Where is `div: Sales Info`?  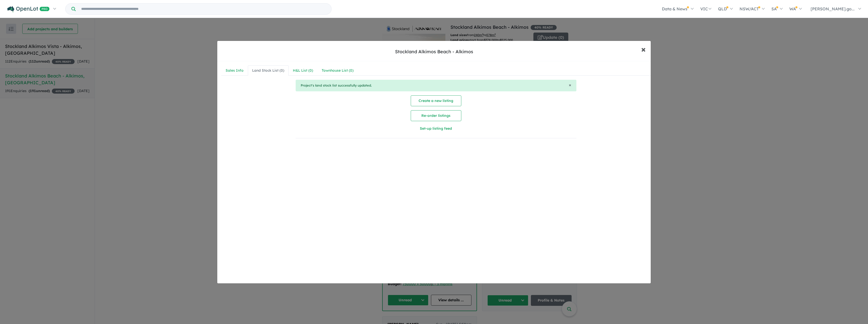 div: Sales Info is located at coordinates (234, 71).